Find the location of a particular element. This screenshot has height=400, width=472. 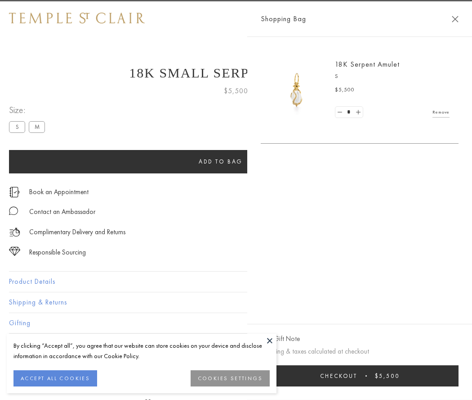

p: Complimentary Delivery and Returns is located at coordinates (77, 232).